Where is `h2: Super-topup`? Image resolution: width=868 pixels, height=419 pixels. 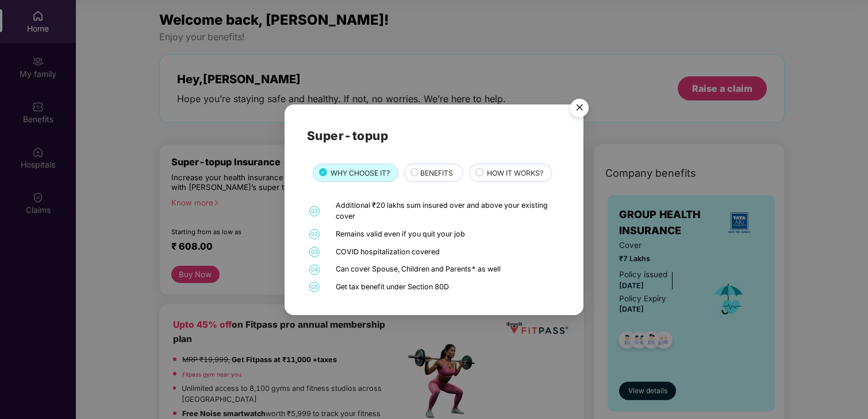 h2: Super-topup is located at coordinates (434, 136).